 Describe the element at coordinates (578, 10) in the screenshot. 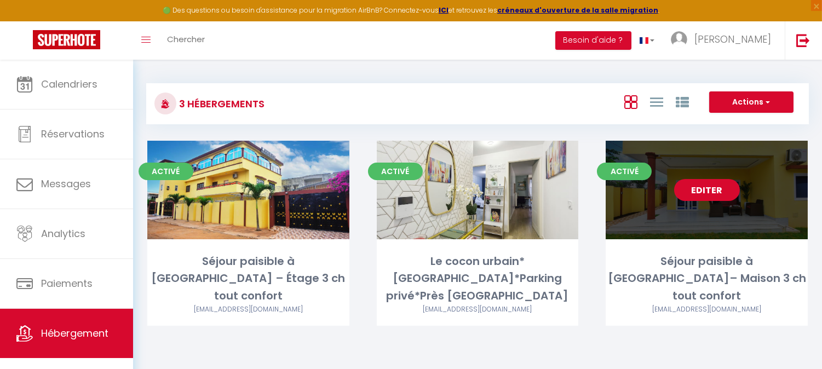

I see `a: créneaux d'ouverture de la salle migration` at that location.